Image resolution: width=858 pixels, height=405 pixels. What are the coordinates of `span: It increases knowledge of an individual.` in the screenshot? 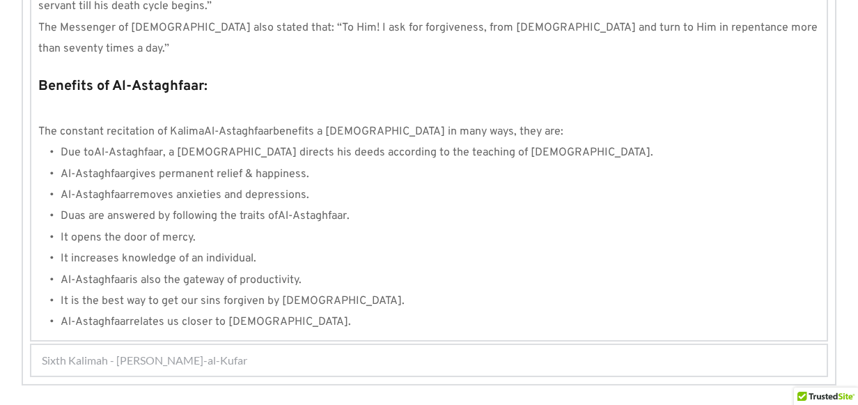 It's located at (158, 258).